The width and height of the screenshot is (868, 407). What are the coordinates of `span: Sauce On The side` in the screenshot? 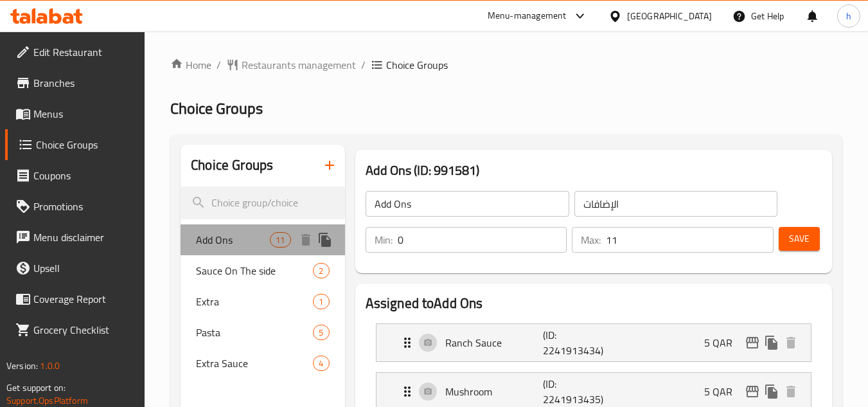 It's located at (255, 271).